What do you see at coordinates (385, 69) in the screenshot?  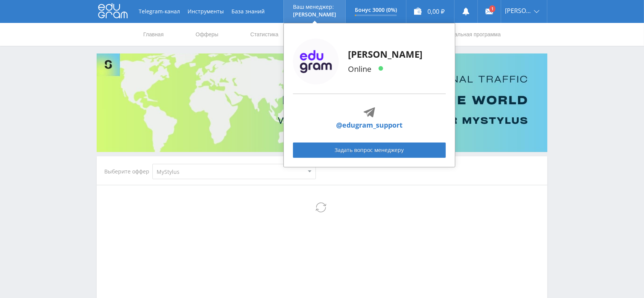 I see `p: Online` at bounding box center [385, 69].